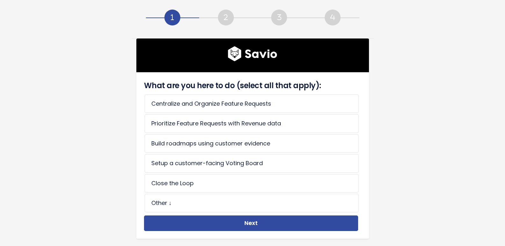  I want to click on li: Other ↓, so click(252, 203).